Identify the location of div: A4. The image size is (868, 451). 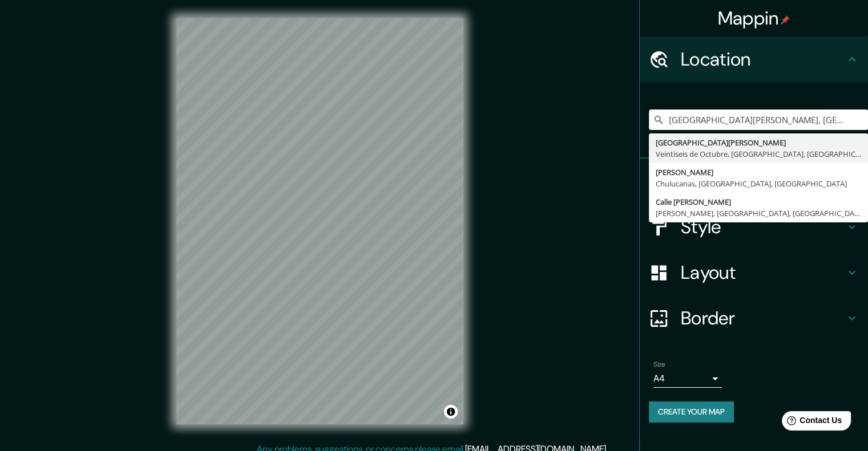
(688, 379).